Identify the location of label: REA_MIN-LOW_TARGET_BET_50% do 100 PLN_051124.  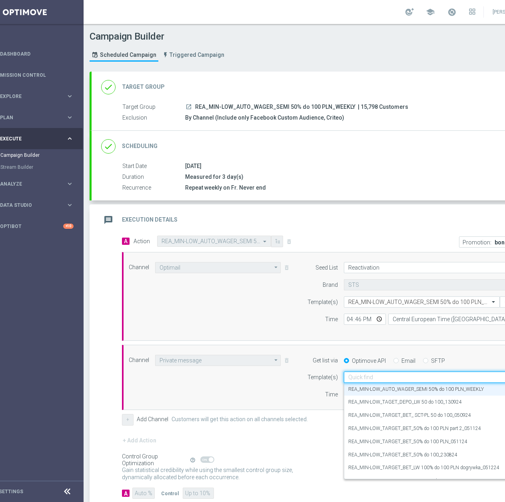
(408, 442).